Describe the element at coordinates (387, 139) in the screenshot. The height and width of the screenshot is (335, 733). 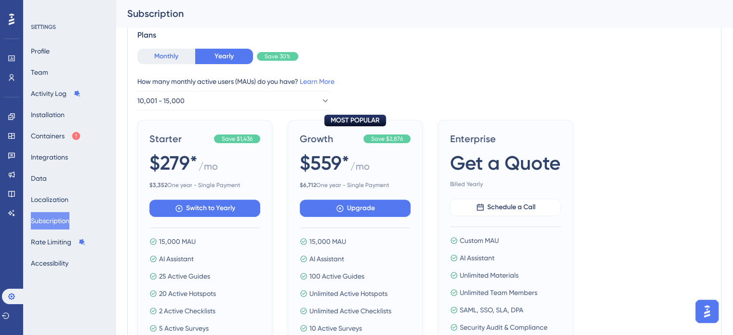
I see `span: Save $2,876` at that location.